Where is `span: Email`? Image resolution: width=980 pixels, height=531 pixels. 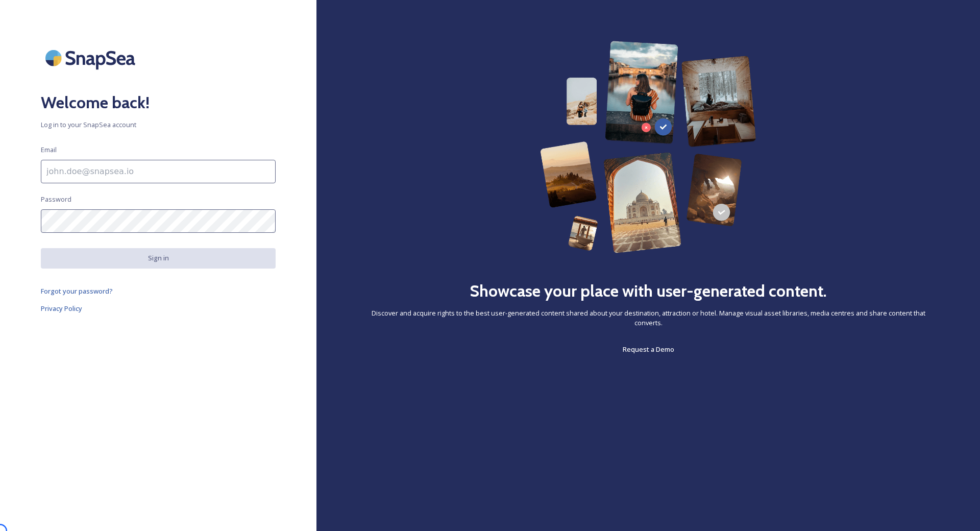 span: Email is located at coordinates (48, 150).